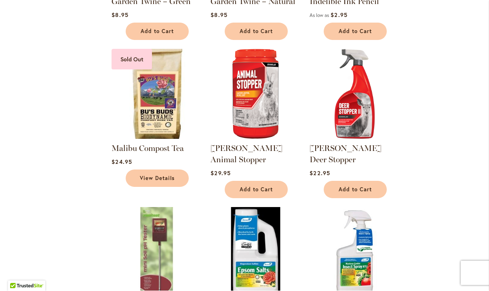  I want to click on span: As low as, so click(319, 15).